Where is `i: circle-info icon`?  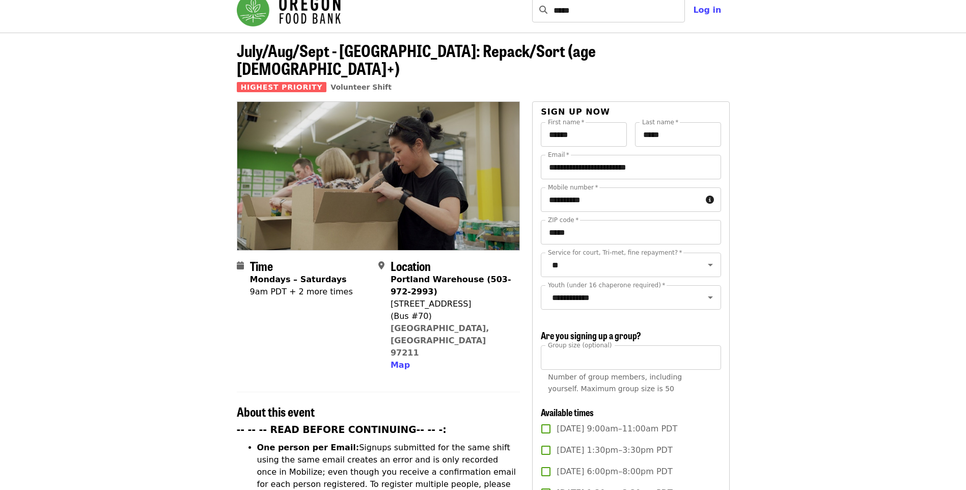 i: circle-info icon is located at coordinates (710, 200).